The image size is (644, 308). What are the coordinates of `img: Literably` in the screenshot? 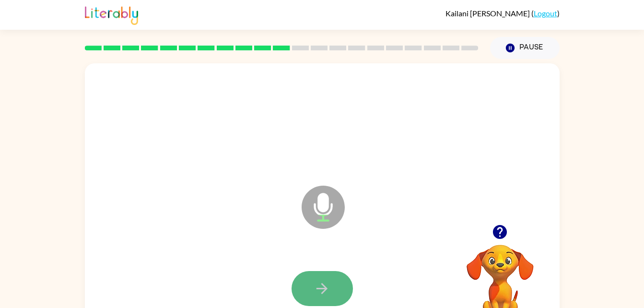 It's located at (111, 14).